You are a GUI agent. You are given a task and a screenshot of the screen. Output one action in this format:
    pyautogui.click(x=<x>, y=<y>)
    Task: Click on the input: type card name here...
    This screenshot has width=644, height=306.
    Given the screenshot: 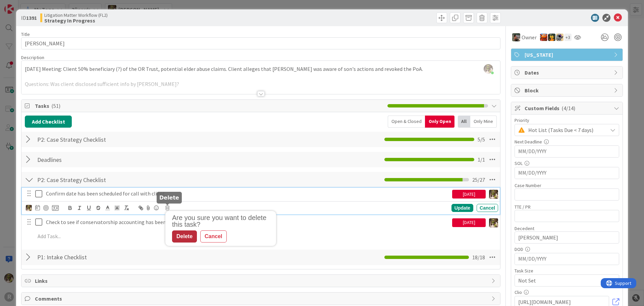 What is the action you would take?
    pyautogui.click(x=261, y=43)
    